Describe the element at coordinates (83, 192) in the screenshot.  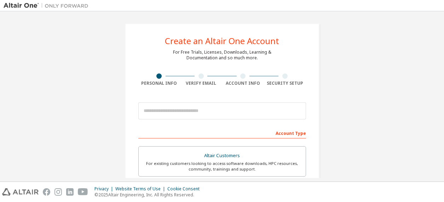
I see `img: youtube.svg` at that location.